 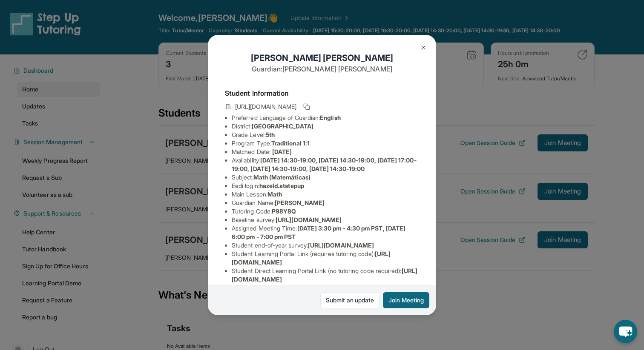 What do you see at coordinates (325, 144) in the screenshot?
I see `li: Program Type:` at bounding box center [325, 144].